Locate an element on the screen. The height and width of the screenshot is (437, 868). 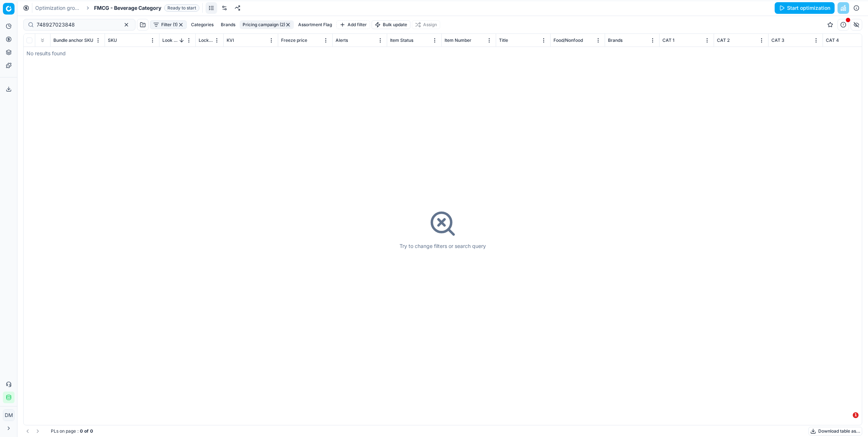
span: DM is located at coordinates (9, 415).